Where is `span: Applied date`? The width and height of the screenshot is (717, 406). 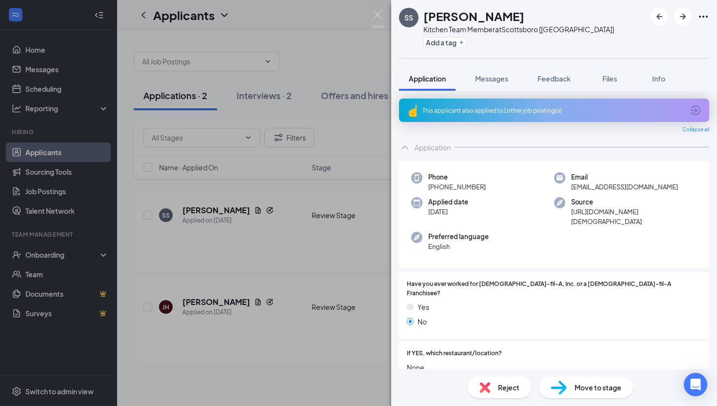 span: Applied date is located at coordinates (448, 202).